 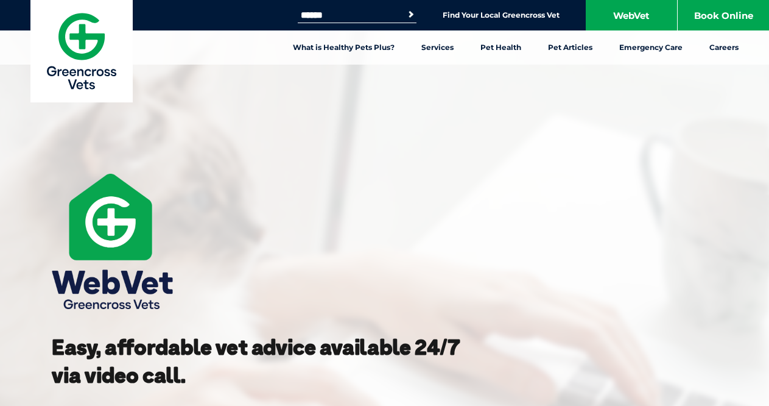 What do you see at coordinates (256, 361) in the screenshot?
I see `strong: Easy, affordable vet advice available 24/7 via video call.` at bounding box center [256, 361].